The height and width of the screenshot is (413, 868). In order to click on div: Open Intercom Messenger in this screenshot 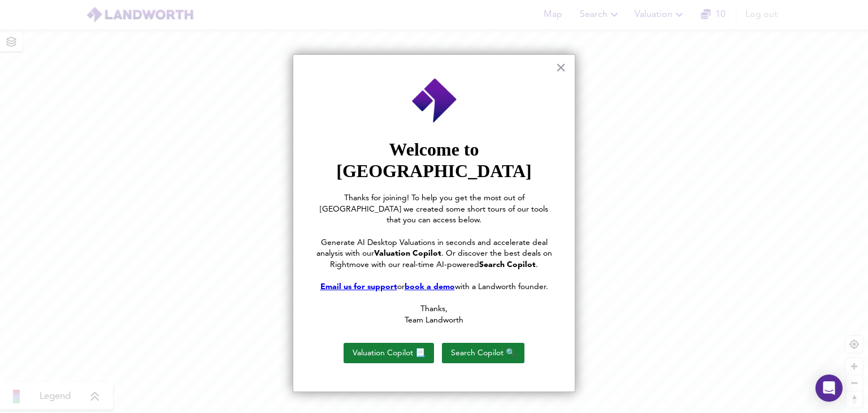, I will do `click(829, 388)`.